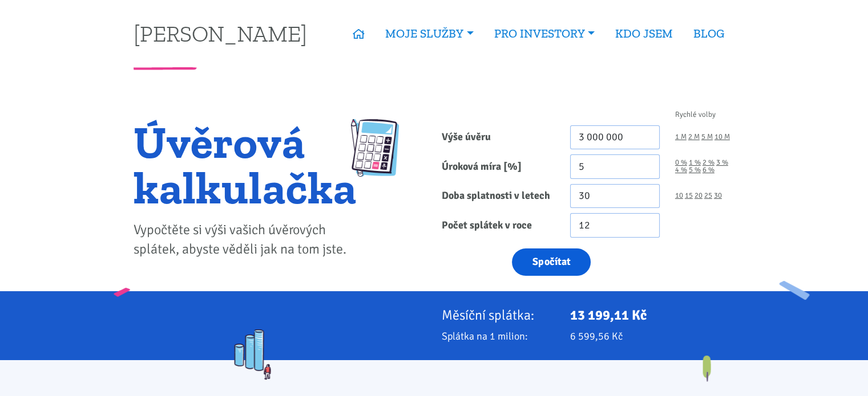 This screenshot has width=868, height=396. I want to click on a: 0 %, so click(681, 163).